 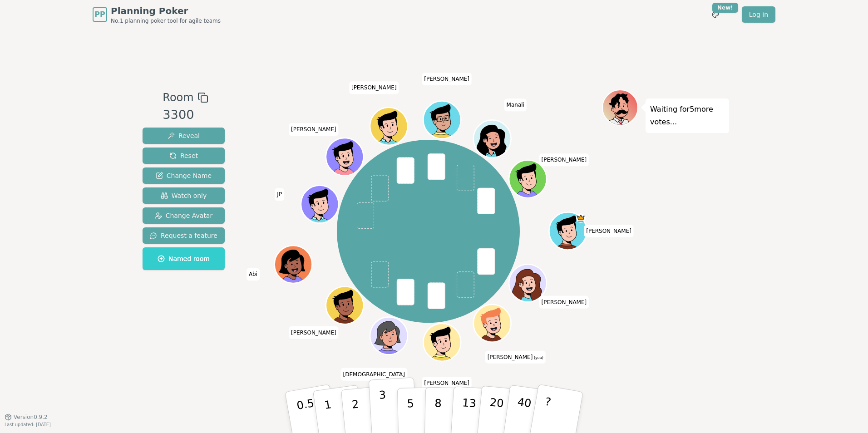 What do you see at coordinates (185, 115) in the screenshot?
I see `div: 3300` at bounding box center [185, 115].